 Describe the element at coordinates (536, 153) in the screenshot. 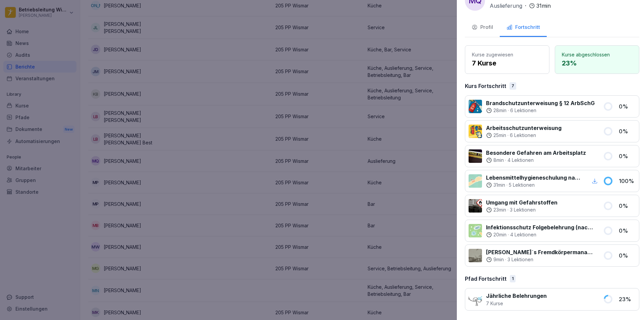

I see `p: Besondere Gefahren am Arbeitsplatz` at that location.